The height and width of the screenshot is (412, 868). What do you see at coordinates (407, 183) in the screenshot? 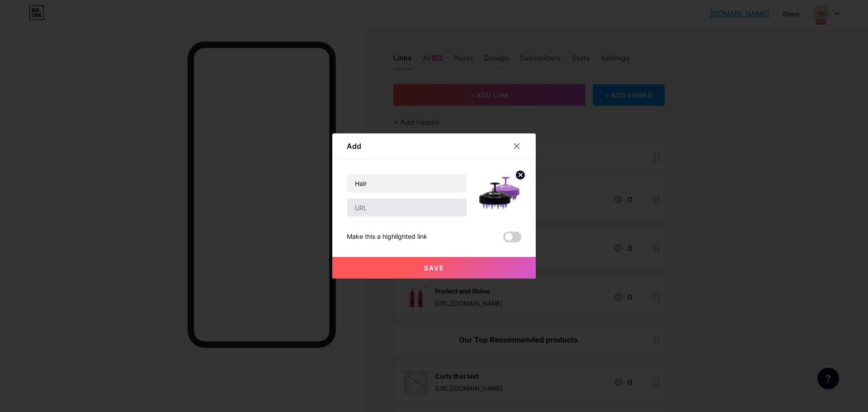
I see `input: Title` at bounding box center [407, 183].